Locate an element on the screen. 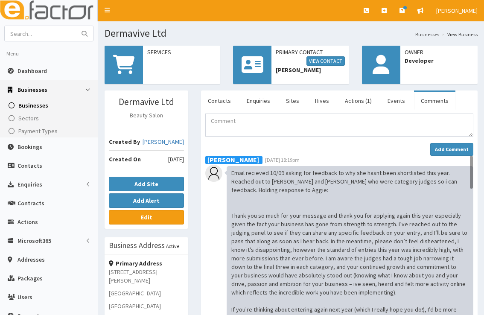  a: Payment Types is located at coordinates (50, 131).